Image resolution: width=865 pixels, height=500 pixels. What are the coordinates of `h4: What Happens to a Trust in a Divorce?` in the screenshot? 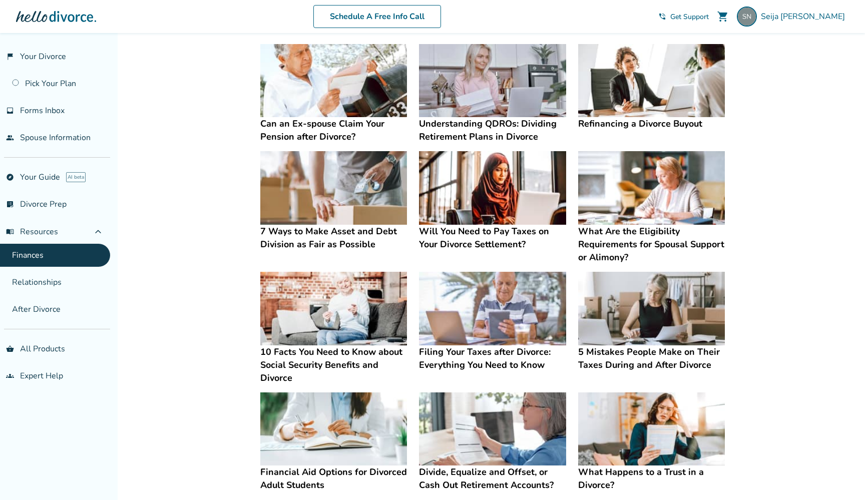 It's located at (651, 478).